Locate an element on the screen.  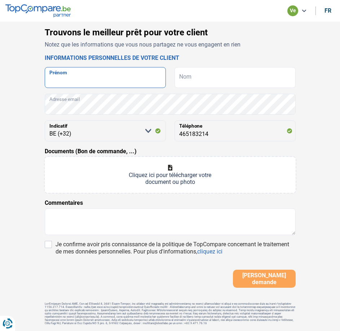
label: Documents (Bon de commande, ...) is located at coordinates (90, 151).